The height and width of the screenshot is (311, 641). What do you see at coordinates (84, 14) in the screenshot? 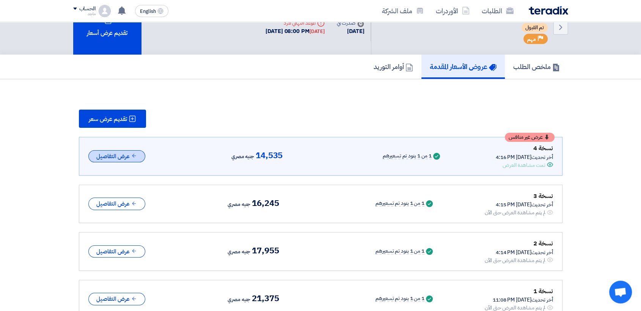
I see `div: ماجد` at bounding box center [84, 14].